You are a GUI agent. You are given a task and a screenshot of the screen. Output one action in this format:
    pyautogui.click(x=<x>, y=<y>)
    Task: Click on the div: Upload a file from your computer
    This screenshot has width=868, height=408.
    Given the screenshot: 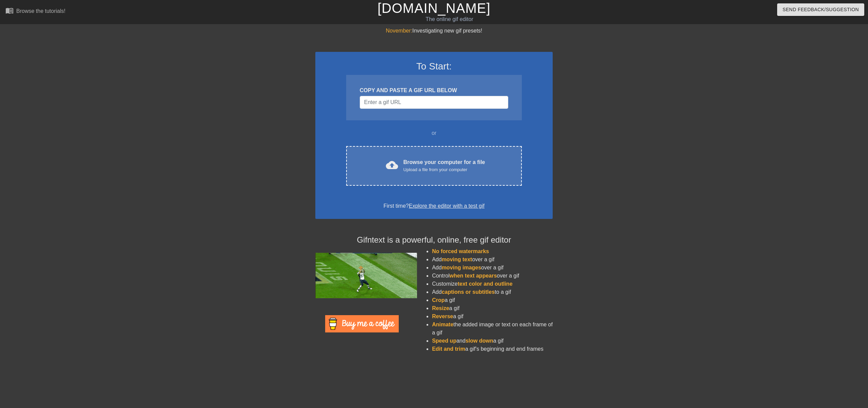 What is the action you would take?
    pyautogui.click(x=444, y=170)
    